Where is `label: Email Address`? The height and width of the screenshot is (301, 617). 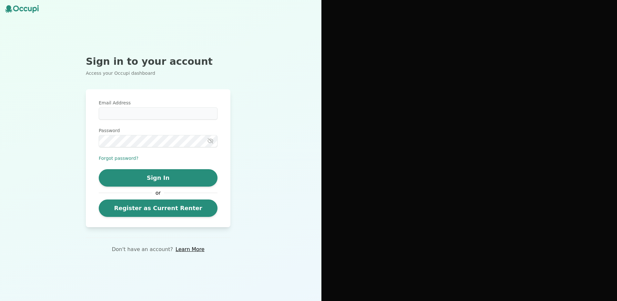 label: Email Address is located at coordinates (158, 103).